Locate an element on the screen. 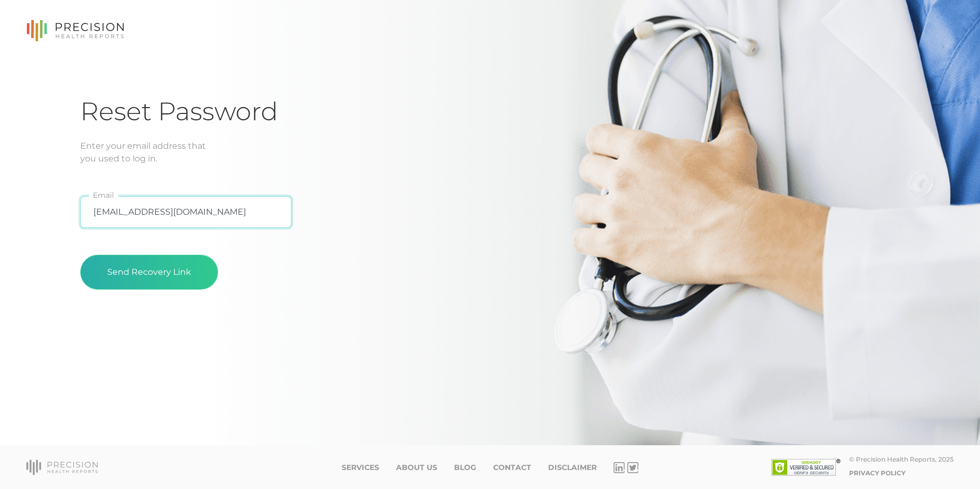 Image resolution: width=980 pixels, height=489 pixels. img: SSL site seal - click to verify is located at coordinates (805, 468).